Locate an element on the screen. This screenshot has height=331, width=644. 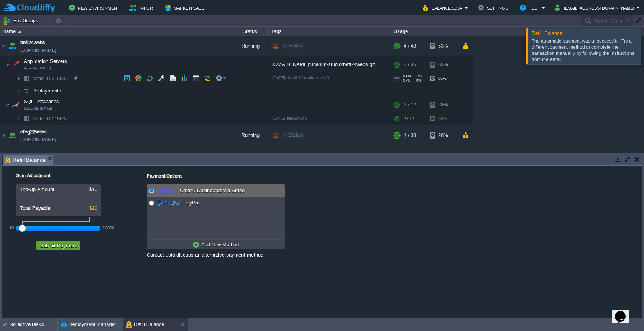
button: New Environment is located at coordinates (96, 7).